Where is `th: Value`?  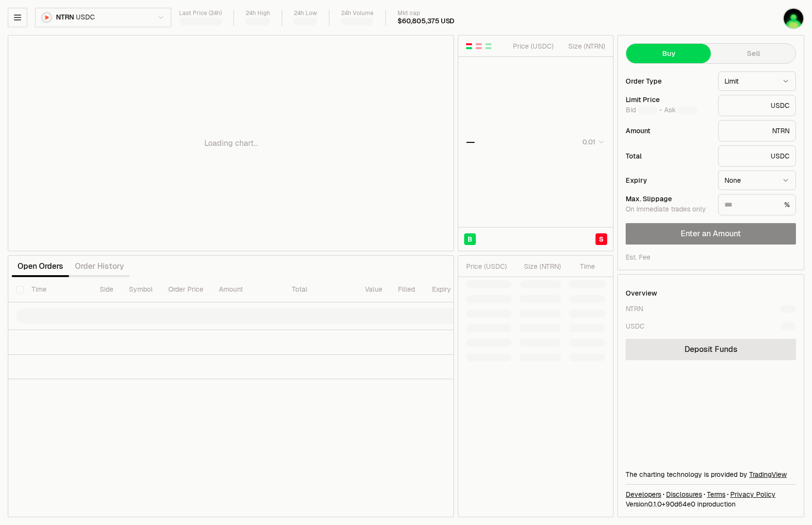
th: Value is located at coordinates (374, 290).